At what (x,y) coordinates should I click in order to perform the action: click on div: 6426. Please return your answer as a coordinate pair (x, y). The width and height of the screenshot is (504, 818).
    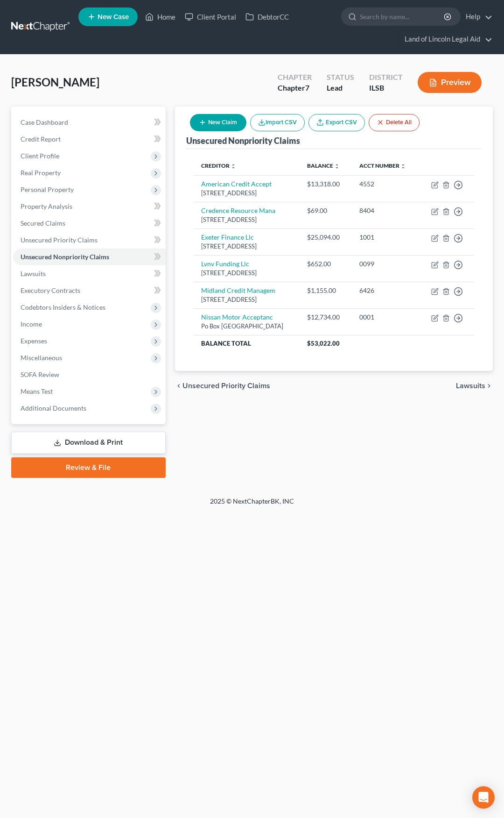
    Looking at the image, I should click on (385, 290).